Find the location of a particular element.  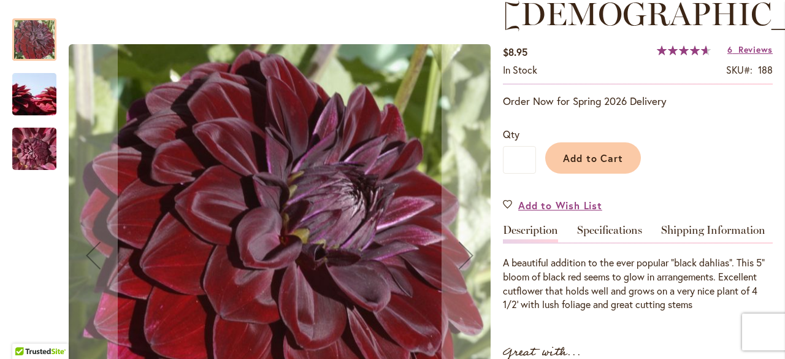

span: $8.95 is located at coordinates (515, 52).